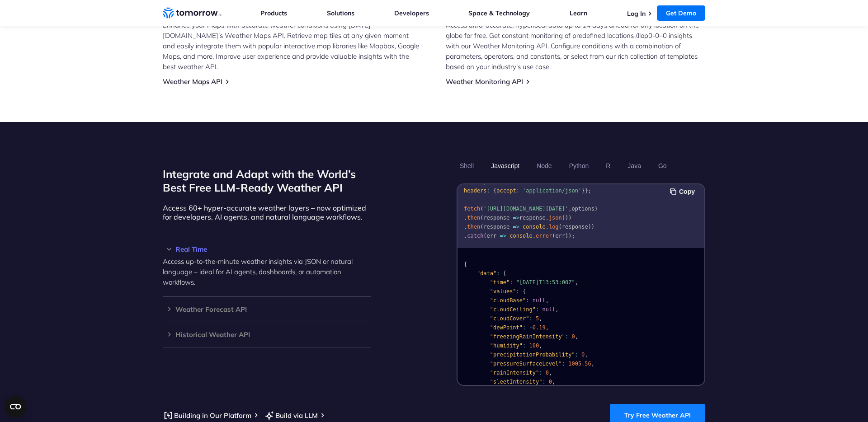 The height and width of the screenshot is (422, 868). I want to click on button: Java, so click(634, 166).